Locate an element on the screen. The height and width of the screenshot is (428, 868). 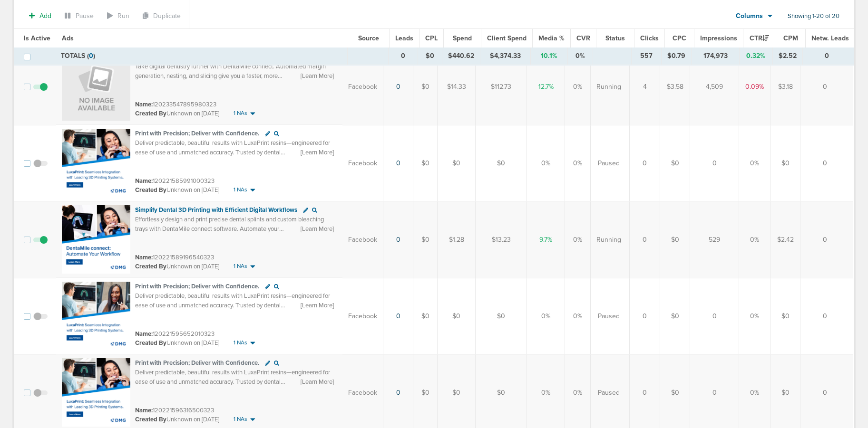
span: Print with Precision; Deliver with Confidence. is located at coordinates (197, 134).